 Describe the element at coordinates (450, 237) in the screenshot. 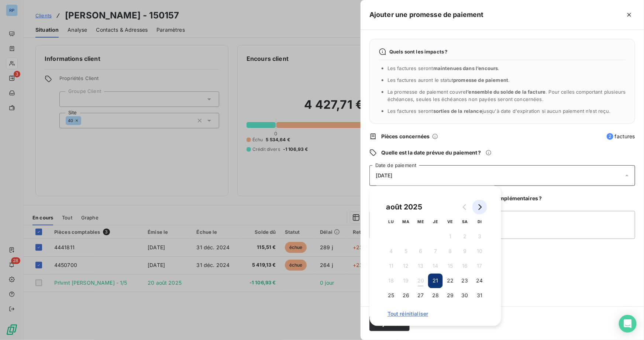

I see `button: 1` at that location.